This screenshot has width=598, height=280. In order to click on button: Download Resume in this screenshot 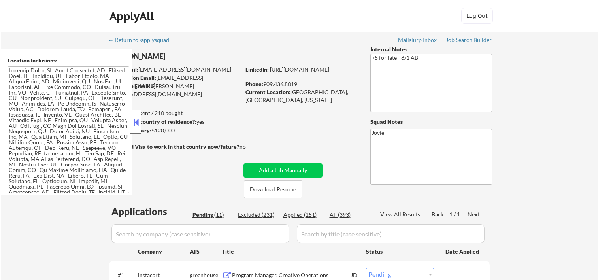, I will do `click(273, 189)`.